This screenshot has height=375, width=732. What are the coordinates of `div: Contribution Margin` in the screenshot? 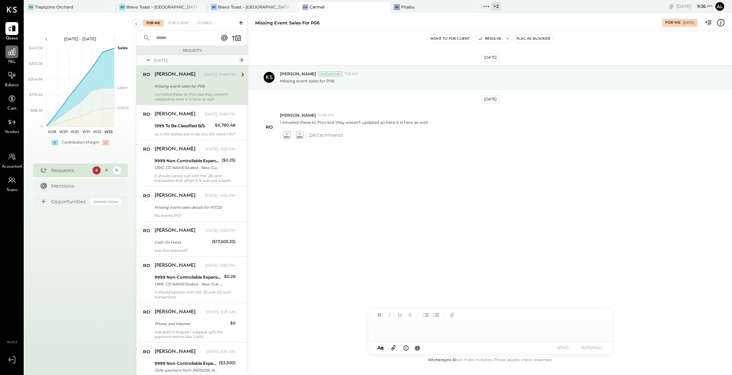 It's located at (80, 142).